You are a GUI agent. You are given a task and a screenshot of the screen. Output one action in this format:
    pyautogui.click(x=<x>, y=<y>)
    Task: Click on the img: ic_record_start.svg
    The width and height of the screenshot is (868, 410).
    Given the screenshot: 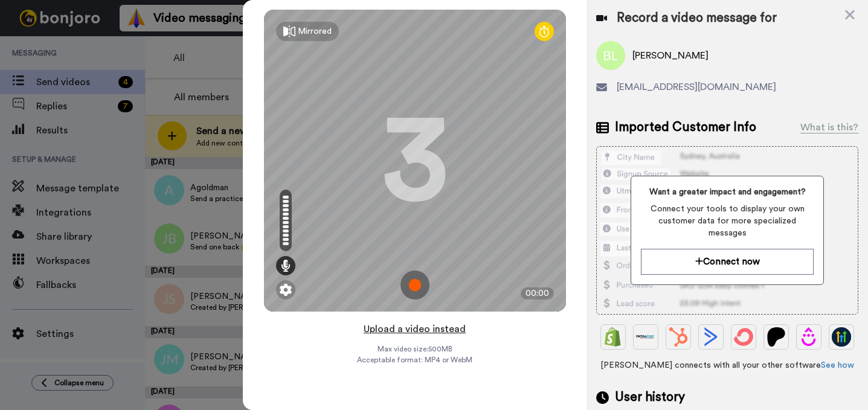 What is the action you would take?
    pyautogui.click(x=415, y=285)
    